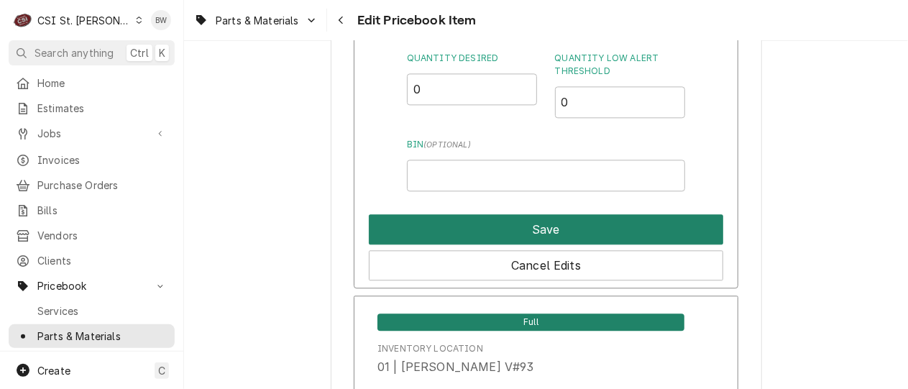 This screenshot has height=389, width=908. What do you see at coordinates (102, 235) in the screenshot?
I see `span: Vendors` at bounding box center [102, 235].